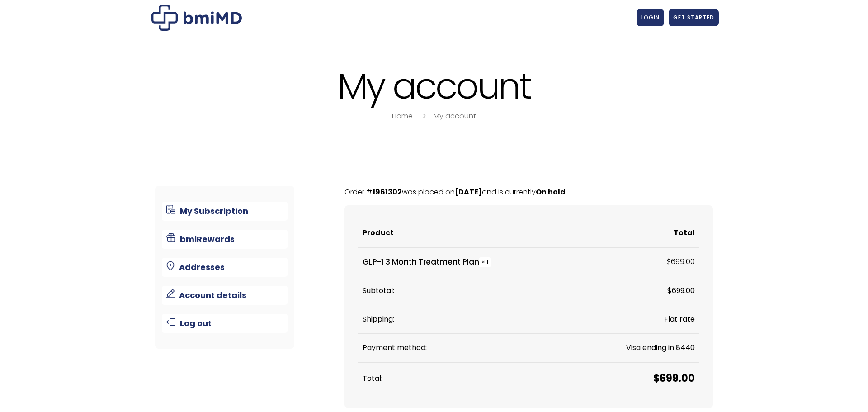 This screenshot has height=412, width=868. I want to click on a: My account, so click(455, 115).